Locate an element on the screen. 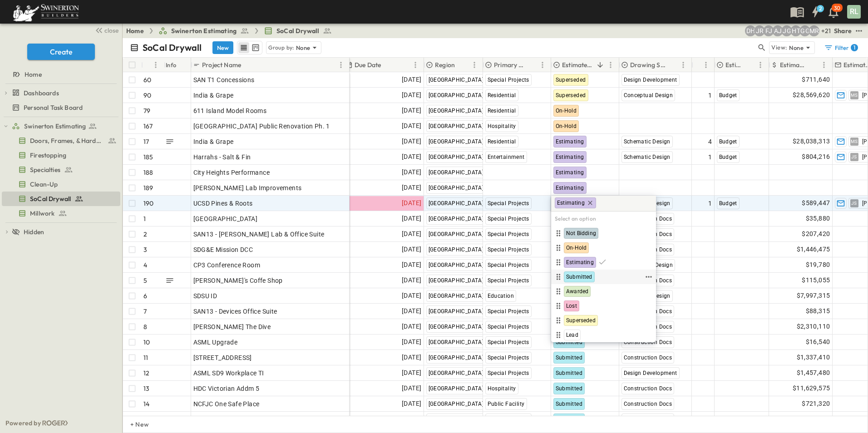  p: 167 is located at coordinates (148, 126).